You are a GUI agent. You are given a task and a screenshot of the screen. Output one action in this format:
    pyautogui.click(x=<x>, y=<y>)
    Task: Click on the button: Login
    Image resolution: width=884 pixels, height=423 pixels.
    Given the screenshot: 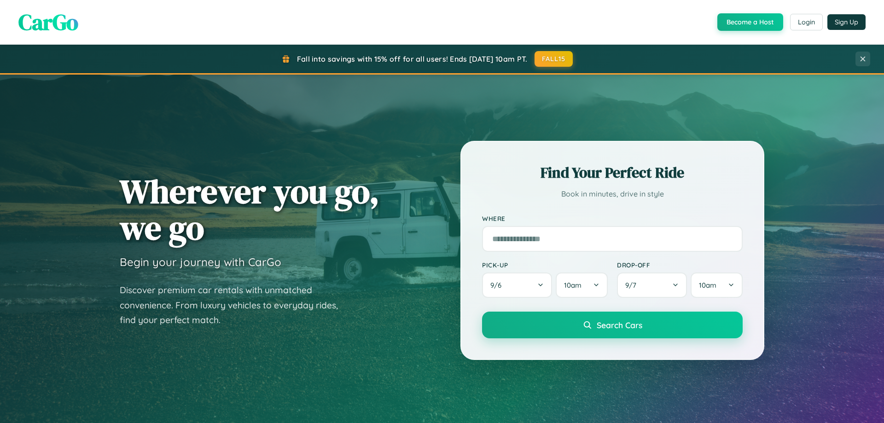 What is the action you would take?
    pyautogui.click(x=806, y=22)
    